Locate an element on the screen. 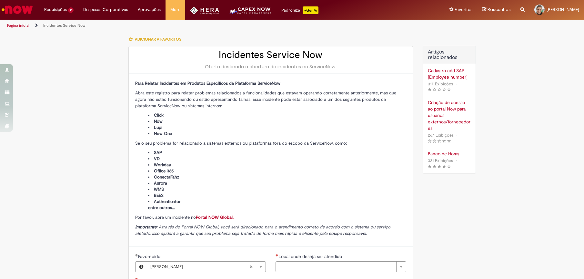 This screenshot has width=584, height=279. a: Portal NOW Global. is located at coordinates (215, 217).